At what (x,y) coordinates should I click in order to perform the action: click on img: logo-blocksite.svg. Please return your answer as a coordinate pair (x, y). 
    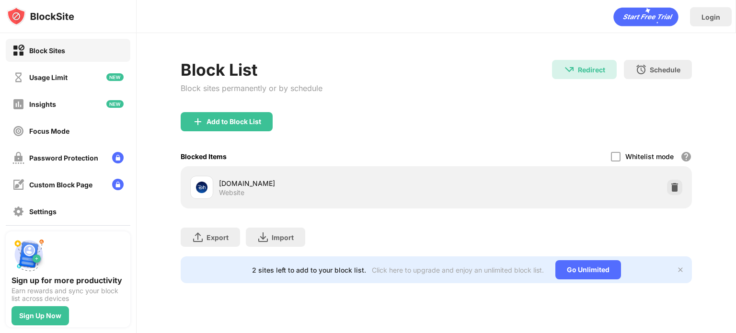
    Looking at the image, I should click on (40, 16).